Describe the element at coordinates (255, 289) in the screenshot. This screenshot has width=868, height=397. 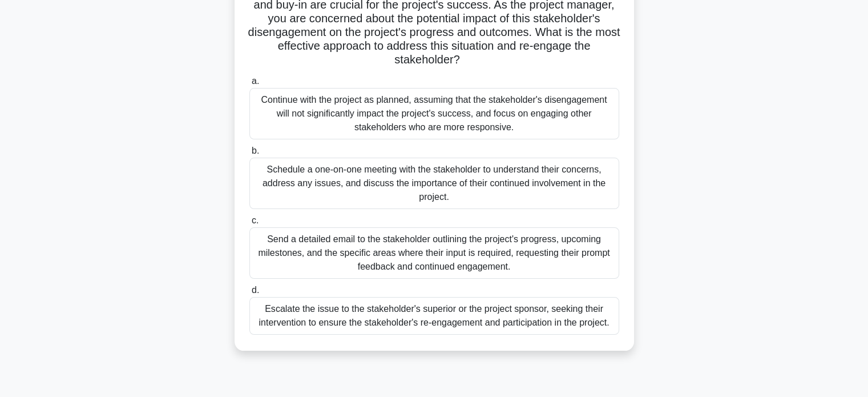
I see `span: d.` at that location.